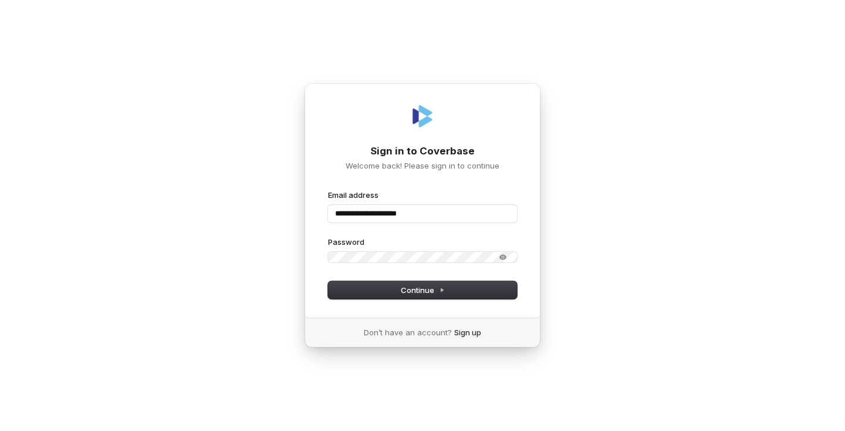 The height and width of the screenshot is (431, 845). Describe the element at coordinates (422, 151) in the screenshot. I see `h1: Sign in to Coverbase` at that location.